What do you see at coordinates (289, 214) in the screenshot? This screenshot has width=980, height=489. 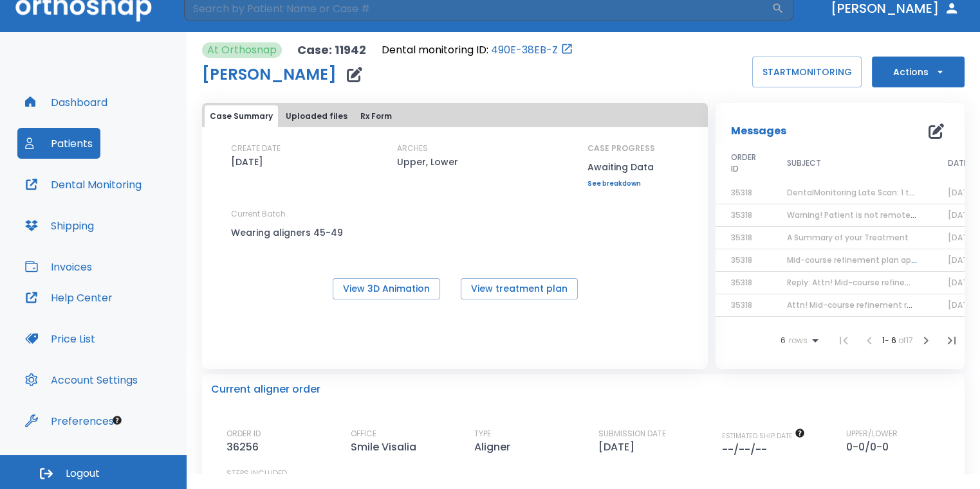 I see `p: Current Batch` at bounding box center [289, 214].